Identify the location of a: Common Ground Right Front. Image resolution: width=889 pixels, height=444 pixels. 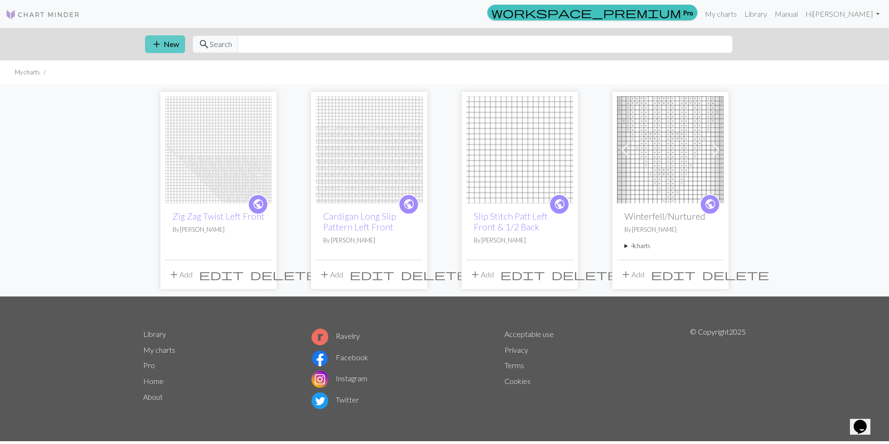
(671, 148).